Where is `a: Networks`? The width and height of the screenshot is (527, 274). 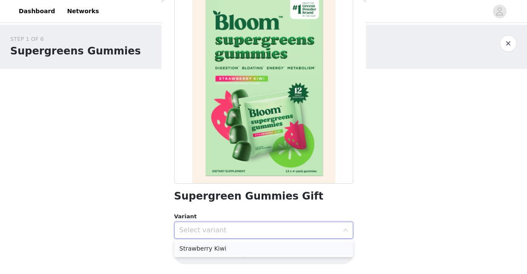
a: Networks is located at coordinates (83, 11).